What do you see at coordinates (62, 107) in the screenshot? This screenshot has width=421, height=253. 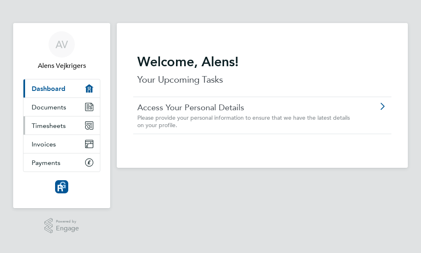 I see `a: Documents` at bounding box center [62, 107].